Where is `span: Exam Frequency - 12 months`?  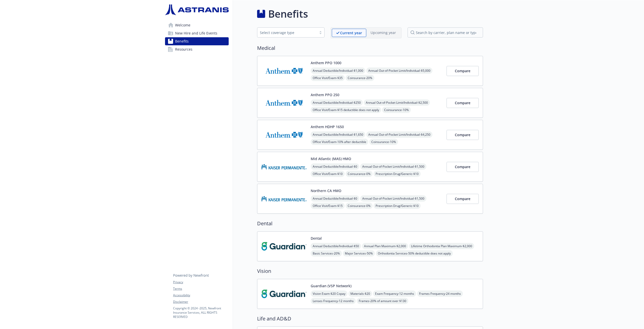
span: Exam Frequency - 12 months is located at coordinates (394, 293).